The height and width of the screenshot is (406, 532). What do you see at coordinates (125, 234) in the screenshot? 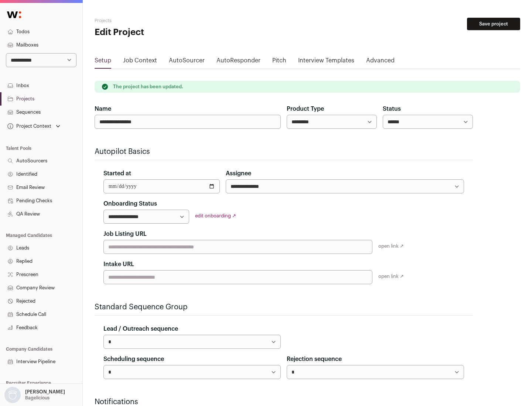
I see `label: Job Listing URL` at bounding box center [125, 234].